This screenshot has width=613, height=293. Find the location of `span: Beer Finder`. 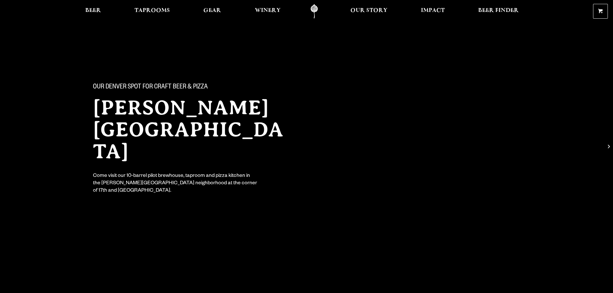

span: Beer Finder is located at coordinates (499, 11).